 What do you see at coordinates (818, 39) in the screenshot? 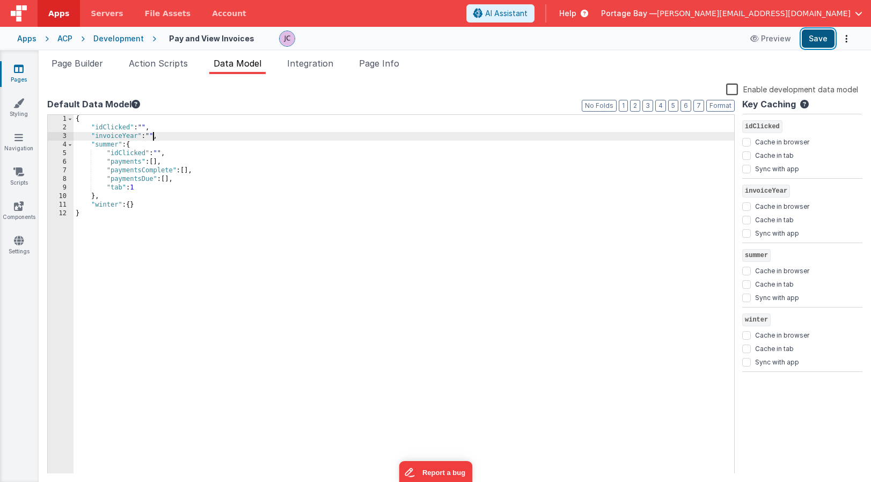
I see `button: Save` at bounding box center [818, 39].